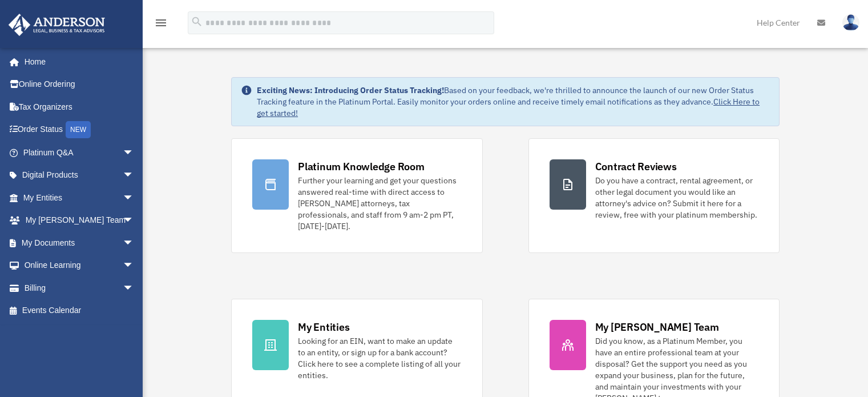 The image size is (868, 397). Describe the element at coordinates (79, 266) in the screenshot. I see `a: Online Learningarrow_drop_down` at that location.